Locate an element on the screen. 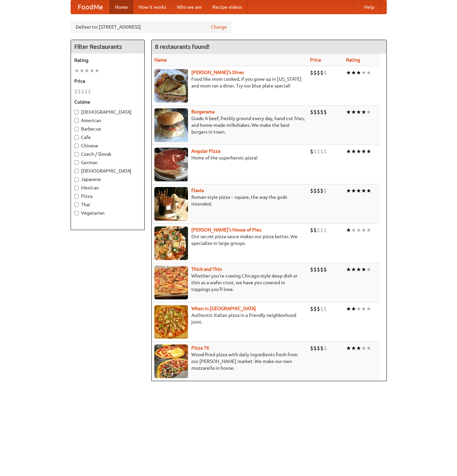  input: German is located at coordinates (76, 162).